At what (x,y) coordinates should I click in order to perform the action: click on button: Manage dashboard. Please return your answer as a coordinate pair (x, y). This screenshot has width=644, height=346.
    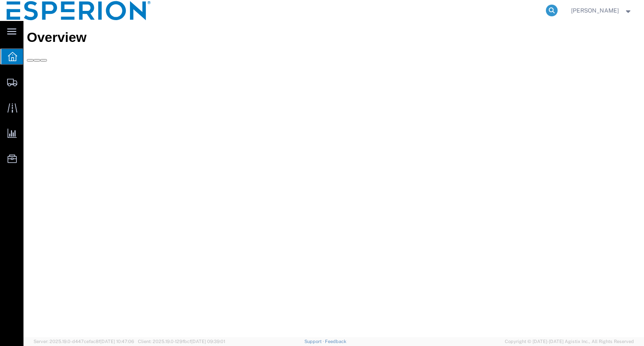
    Looking at the image, I should click on (20, 39).